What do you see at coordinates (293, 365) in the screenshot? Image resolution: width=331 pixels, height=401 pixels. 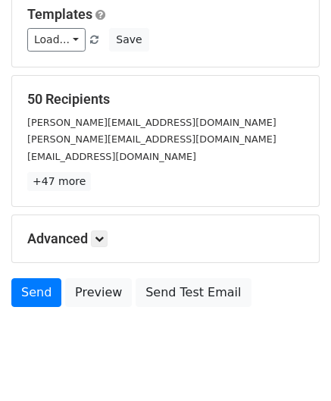 I see `div: Chat Widget` at bounding box center [293, 365].